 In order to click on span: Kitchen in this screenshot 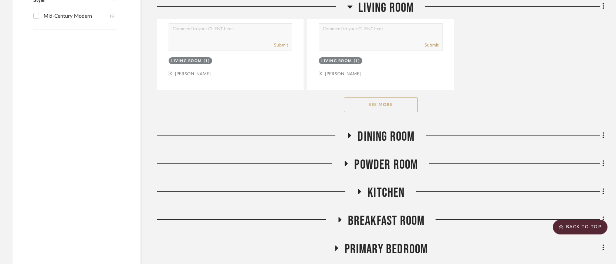, I will do `click(386, 193)`.